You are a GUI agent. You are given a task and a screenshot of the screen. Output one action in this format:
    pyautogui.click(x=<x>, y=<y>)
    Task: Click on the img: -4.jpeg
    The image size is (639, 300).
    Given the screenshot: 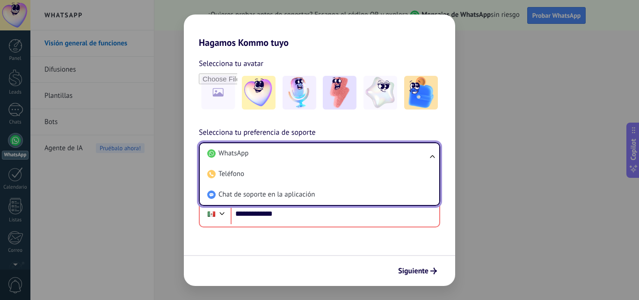 What is the action you would take?
    pyautogui.click(x=380, y=93)
    